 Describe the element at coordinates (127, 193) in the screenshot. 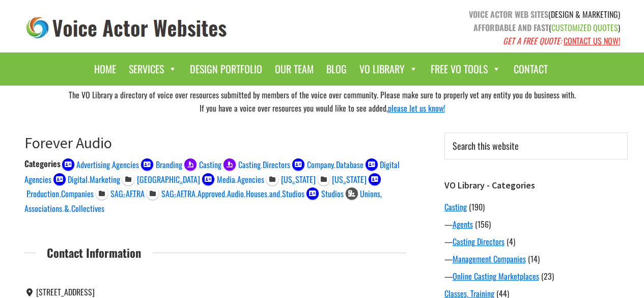

I see `span: SAG-AFTRA` at that location.